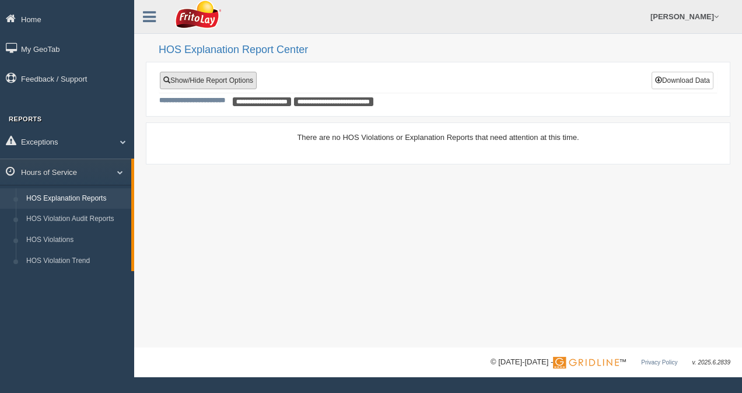 The width and height of the screenshot is (742, 393). Describe the element at coordinates (76, 240) in the screenshot. I see `a: HOS Violations` at that location.